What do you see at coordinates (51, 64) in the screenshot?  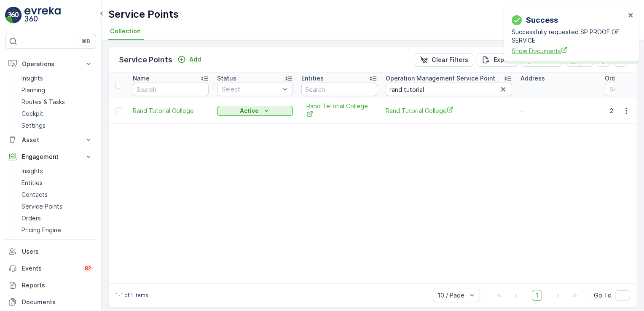 I see `p: Operations` at bounding box center [51, 64].